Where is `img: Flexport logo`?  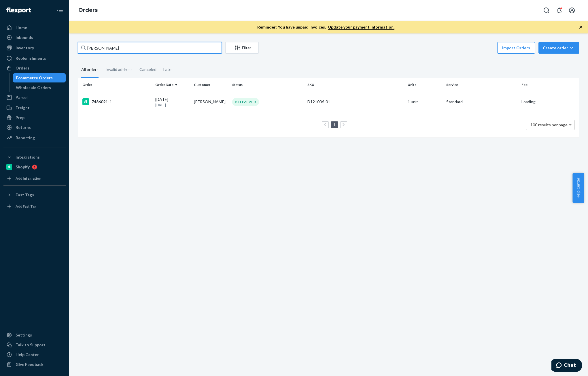
img: Flexport logo is located at coordinates (19, 11).